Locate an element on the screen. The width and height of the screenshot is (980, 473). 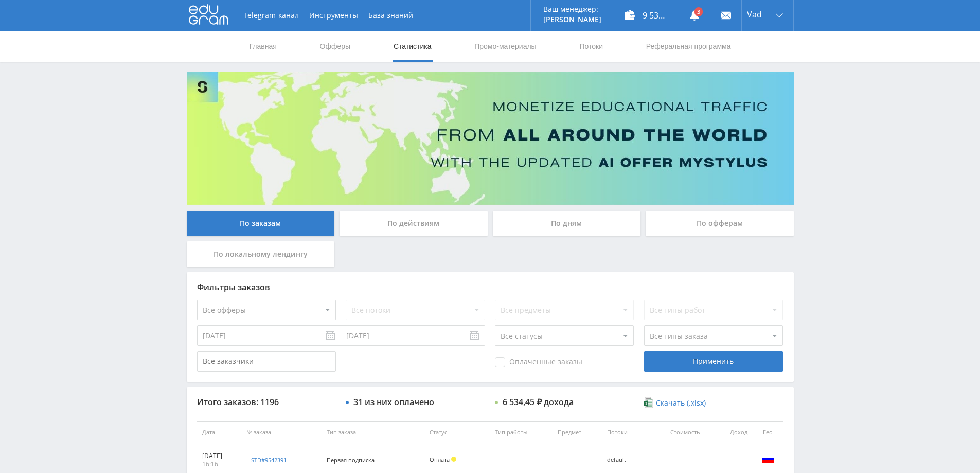
div: std#9542391 is located at coordinates (269, 460).